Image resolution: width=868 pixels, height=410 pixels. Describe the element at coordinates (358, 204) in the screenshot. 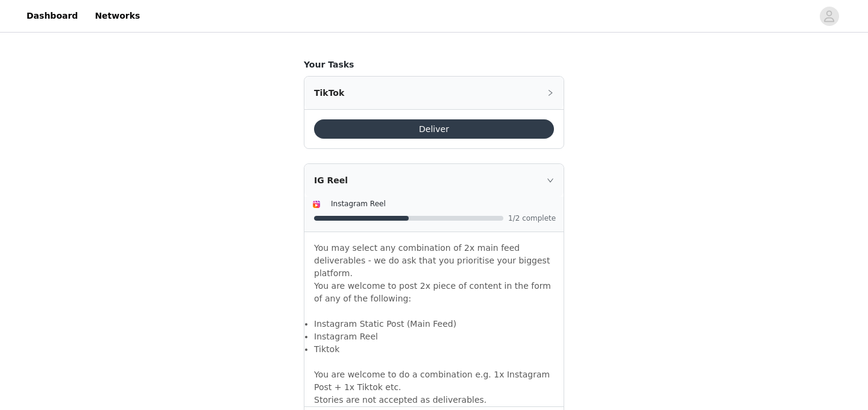

I see `span: Instagram Reel` at that location.